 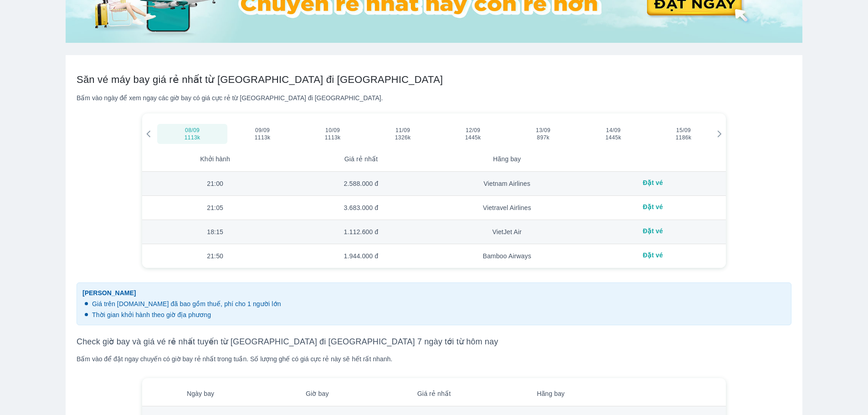 I want to click on th: Ngày bay, so click(x=201, y=395).